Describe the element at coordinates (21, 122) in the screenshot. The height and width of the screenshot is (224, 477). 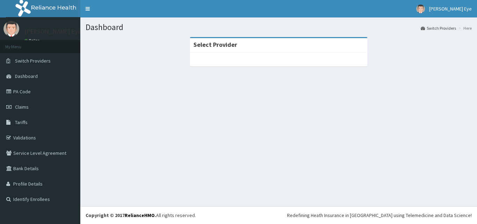
I see `span: Tariffs` at that location.